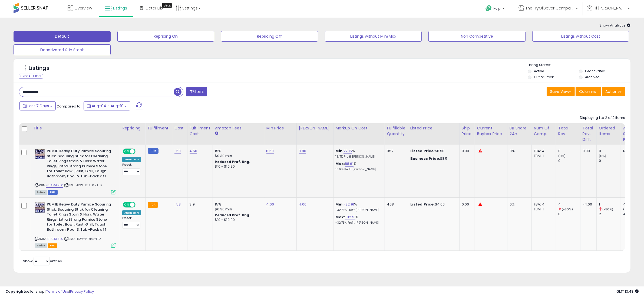  Describe the element at coordinates (570, 214) in the screenshot. I see `div: 8` at that location.